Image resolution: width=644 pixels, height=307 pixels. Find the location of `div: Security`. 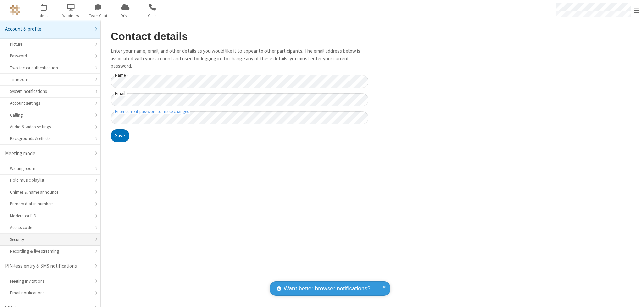

div: Security is located at coordinates (50, 240).